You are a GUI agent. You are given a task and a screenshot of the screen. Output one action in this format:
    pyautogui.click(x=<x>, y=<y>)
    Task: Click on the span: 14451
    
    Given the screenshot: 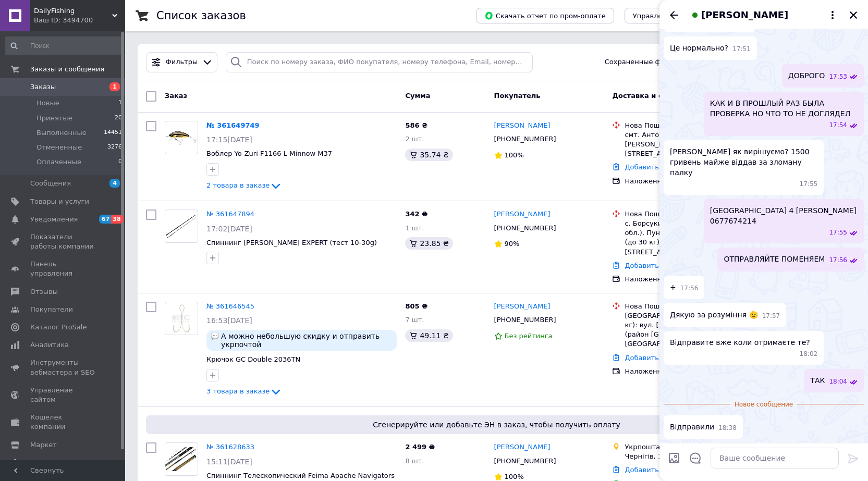 What is the action you would take?
    pyautogui.click(x=113, y=133)
    